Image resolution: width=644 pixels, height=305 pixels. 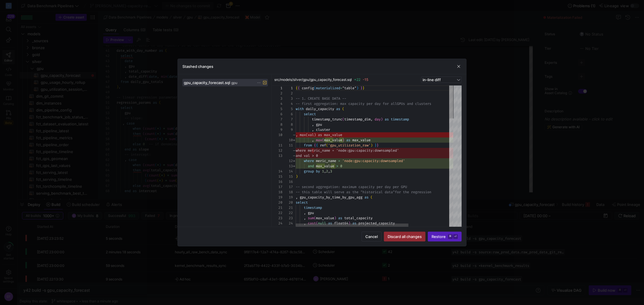 What do you see at coordinates (371, 236) in the screenshot?
I see `span: Cancel` at bounding box center [371, 236].